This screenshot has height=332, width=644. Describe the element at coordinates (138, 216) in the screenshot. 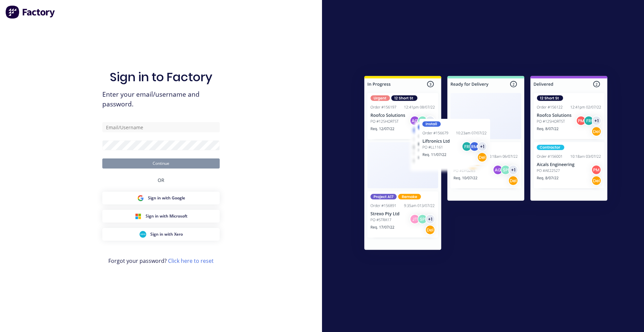

I see `img: Microsoft Sign in` at that location.